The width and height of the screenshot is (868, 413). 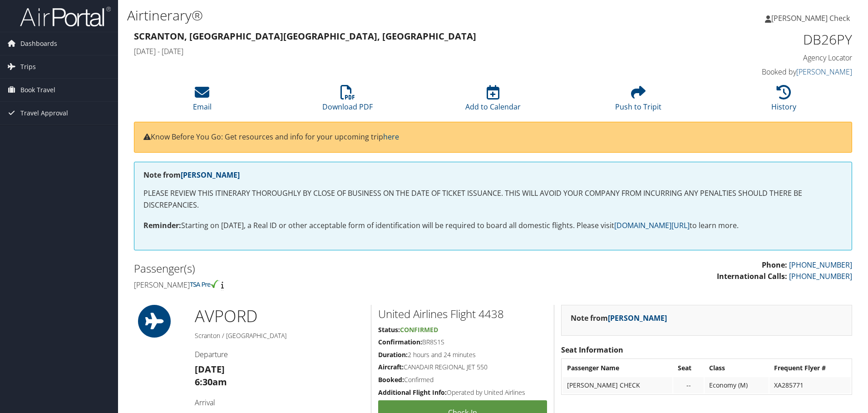 What do you see at coordinates (810, 368) in the screenshot?
I see `th: Frequent Flyer #` at bounding box center [810, 368].